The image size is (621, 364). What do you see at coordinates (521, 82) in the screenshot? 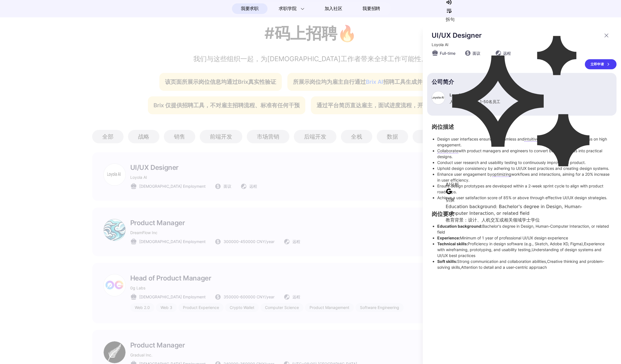
I see `p: 公司简介` at bounding box center [521, 82].